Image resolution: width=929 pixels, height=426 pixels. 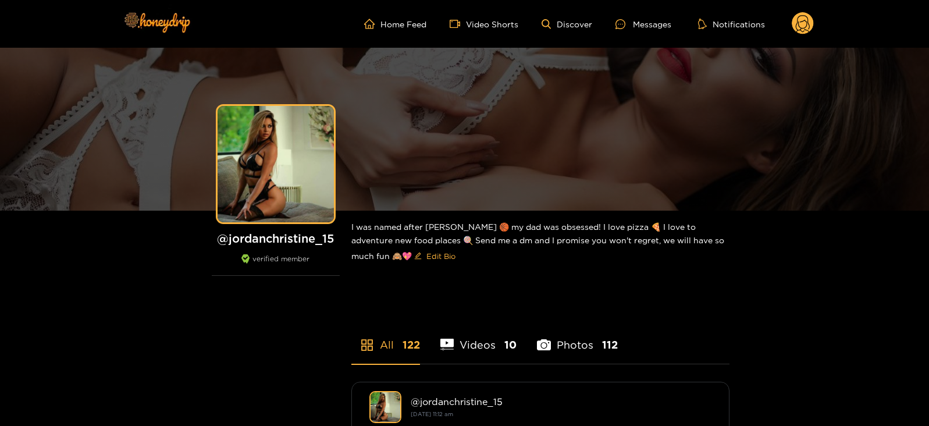 What do you see at coordinates (643, 24) in the screenshot?
I see `div: Messages` at bounding box center [643, 24].